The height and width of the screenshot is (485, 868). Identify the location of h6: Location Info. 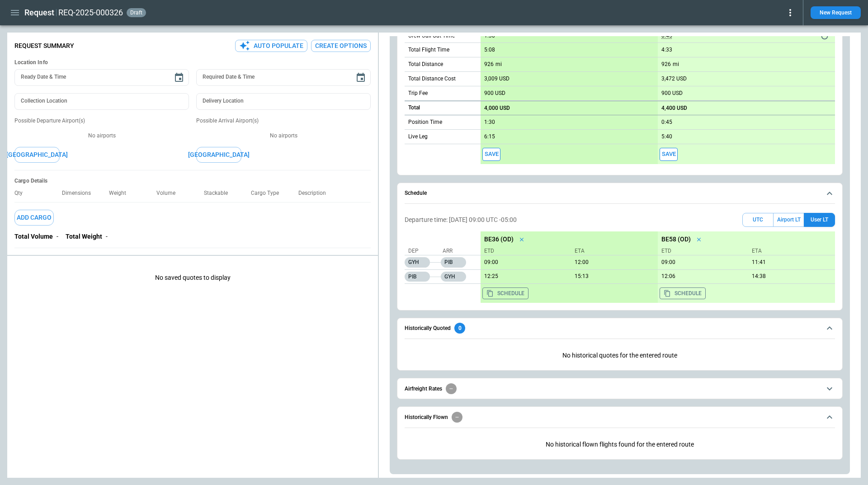
(193, 62).